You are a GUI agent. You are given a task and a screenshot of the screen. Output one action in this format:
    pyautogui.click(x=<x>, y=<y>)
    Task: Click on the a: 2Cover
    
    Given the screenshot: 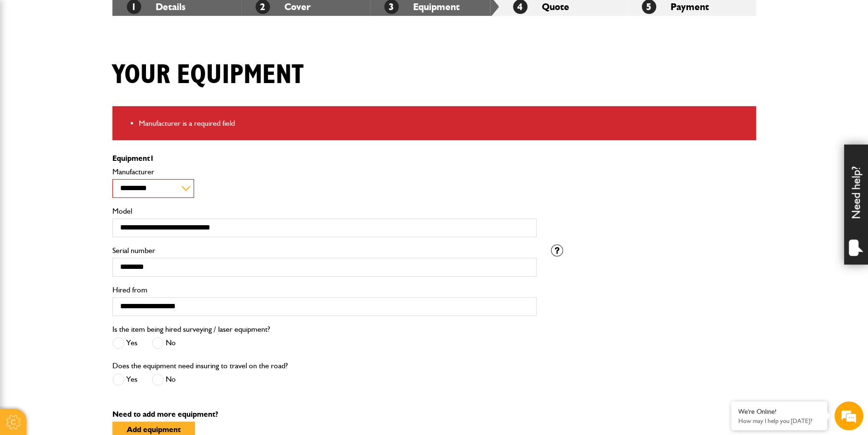 What is the action you would take?
    pyautogui.click(x=283, y=7)
    